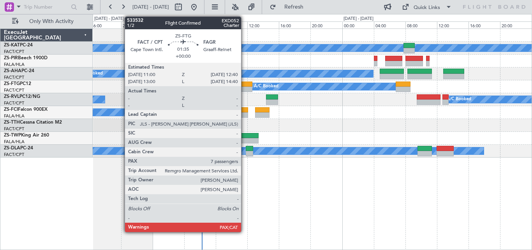  I want to click on button: Only With Activity, so click(46, 21).